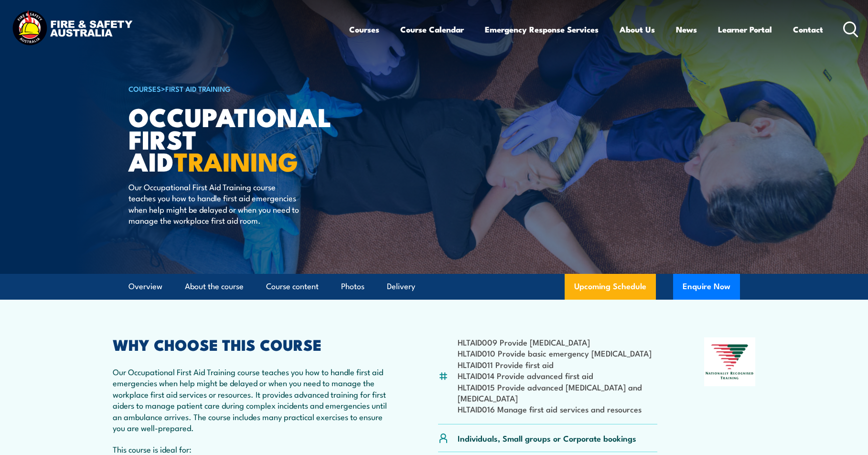 The width and height of the screenshot is (868, 455). What do you see at coordinates (745, 29) in the screenshot?
I see `a: Learner Portal` at bounding box center [745, 29].